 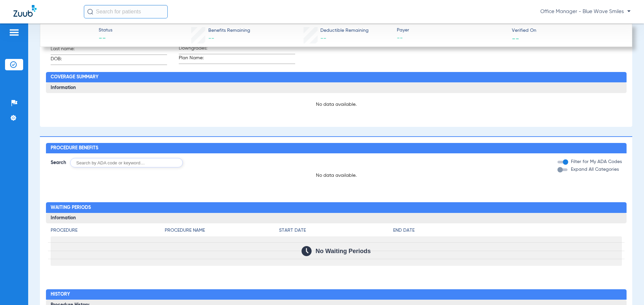 What do you see at coordinates (507, 231) in the screenshot?
I see `h4: End Date` at bounding box center [507, 231].